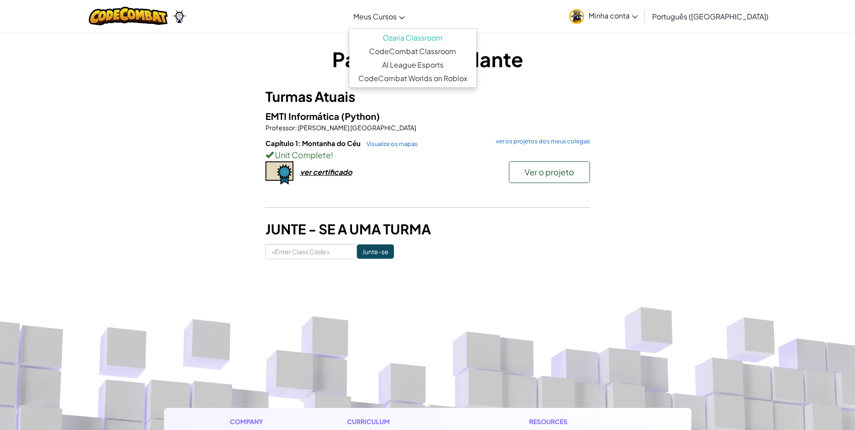  I want to click on a: CodeCombat logo, so click(128, 16).